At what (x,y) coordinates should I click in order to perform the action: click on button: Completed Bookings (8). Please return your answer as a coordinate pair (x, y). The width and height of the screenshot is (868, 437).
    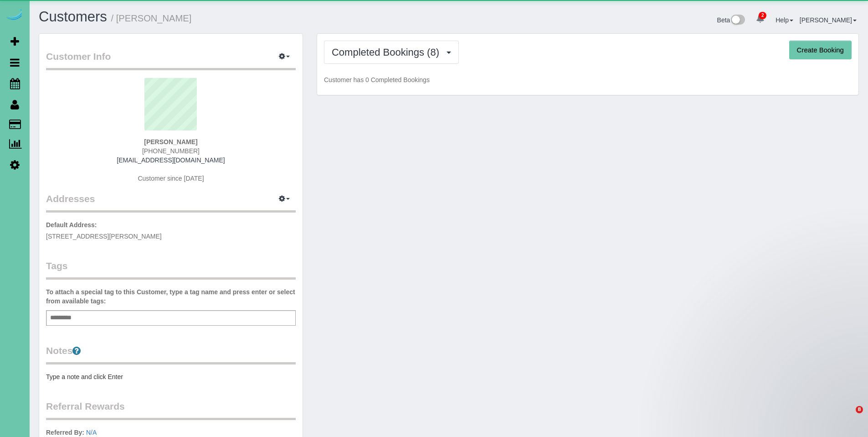
    Looking at the image, I should click on (391, 52).